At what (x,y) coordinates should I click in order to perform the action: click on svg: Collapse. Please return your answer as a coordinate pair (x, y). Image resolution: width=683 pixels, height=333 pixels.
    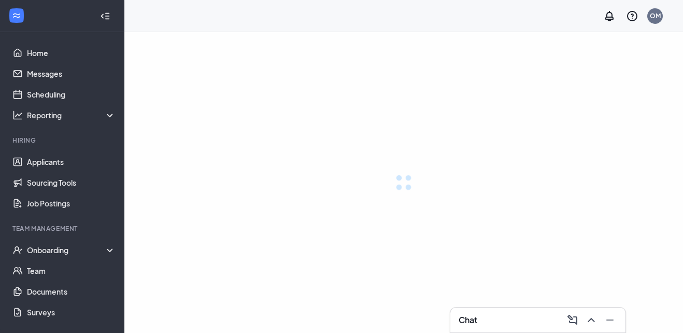
    Looking at the image, I should click on (105, 16).